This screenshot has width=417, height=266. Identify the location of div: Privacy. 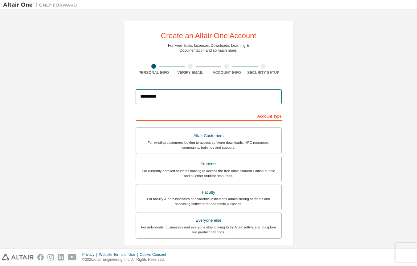
(91, 255).